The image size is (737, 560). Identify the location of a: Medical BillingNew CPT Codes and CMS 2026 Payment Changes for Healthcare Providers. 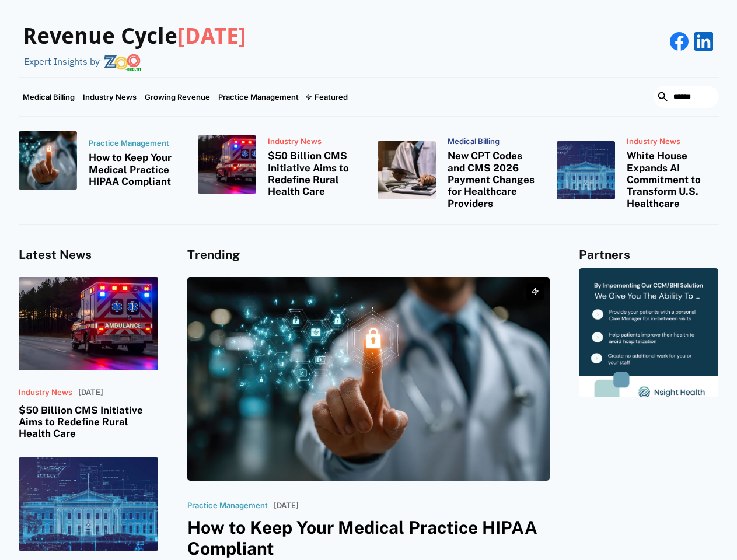
(458, 170).